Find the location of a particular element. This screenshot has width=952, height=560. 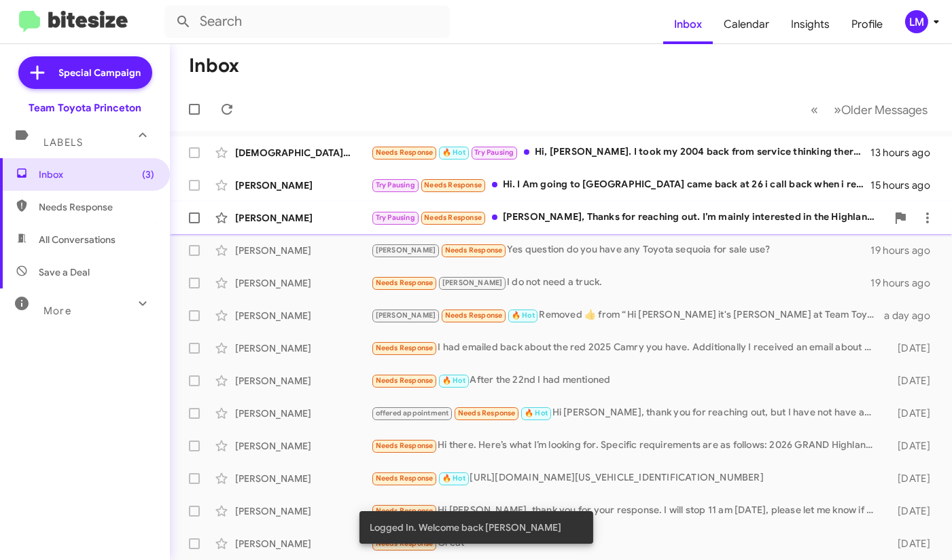

span: All Conversations is located at coordinates (77, 240).